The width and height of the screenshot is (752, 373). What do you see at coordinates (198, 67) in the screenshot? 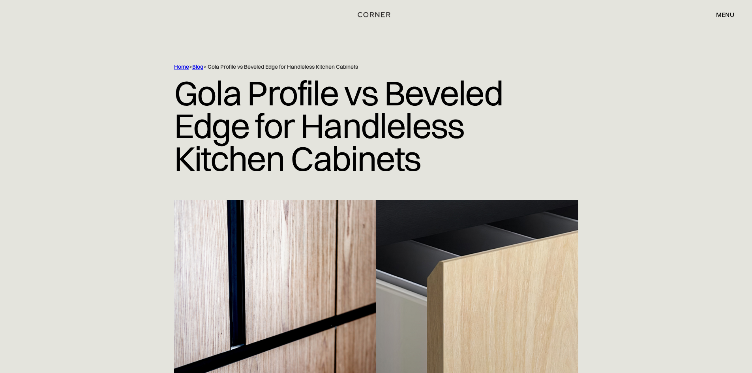
I see `a: Blog` at bounding box center [198, 67].